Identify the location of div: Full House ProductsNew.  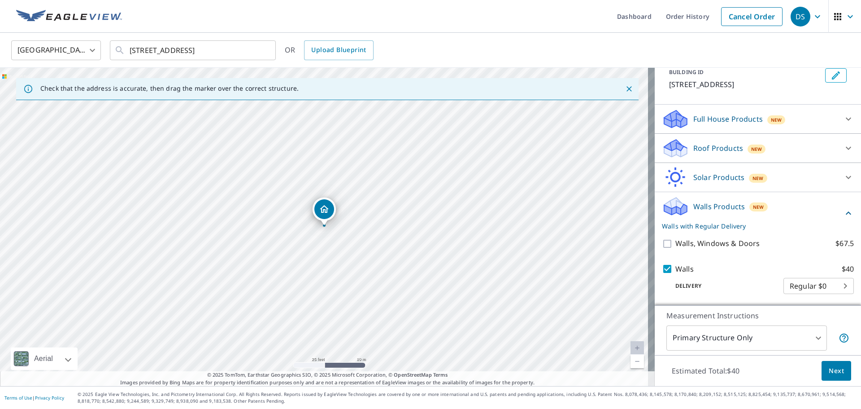
(758, 119).